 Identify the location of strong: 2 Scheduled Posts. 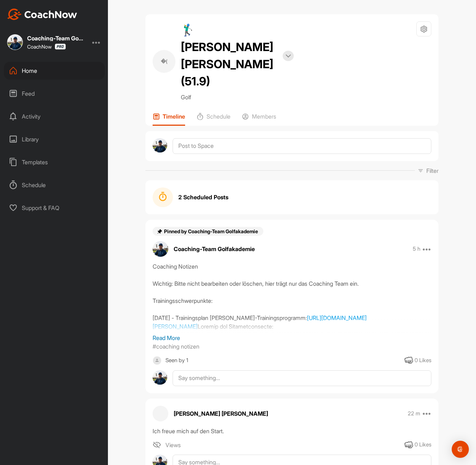
(203, 197).